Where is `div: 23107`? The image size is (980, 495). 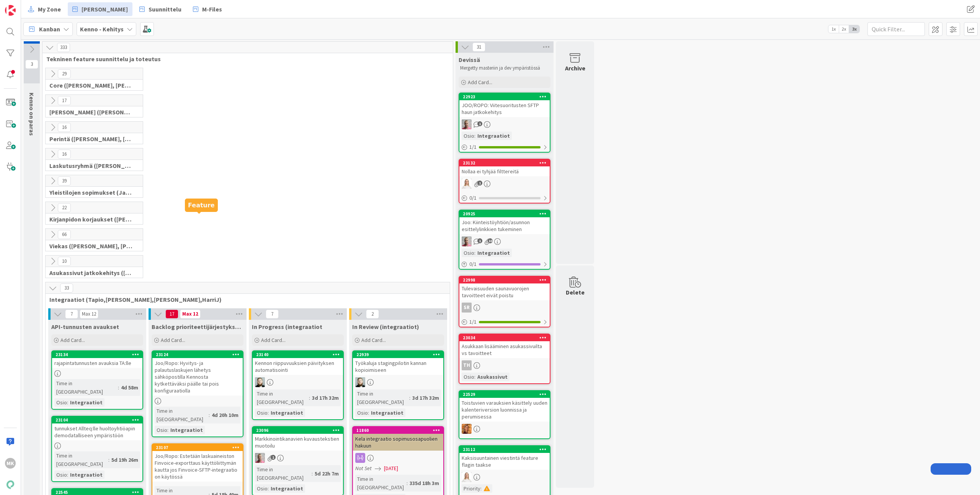
div: 23107 is located at coordinates (198, 448).